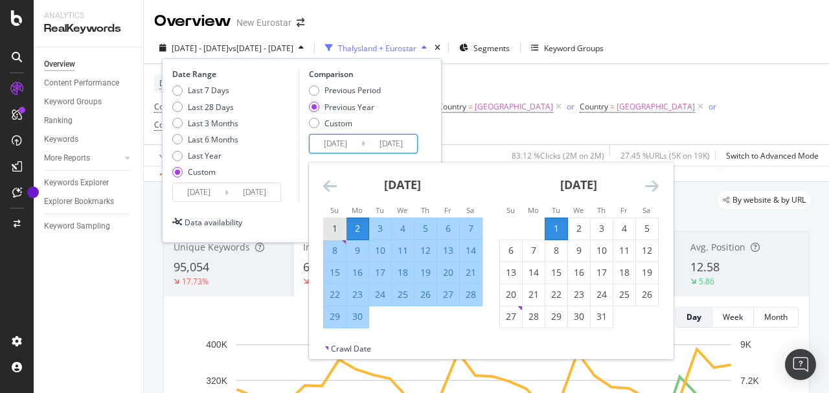 The width and height of the screenshot is (829, 393). I want to click on div: legacy label, so click(764, 200).